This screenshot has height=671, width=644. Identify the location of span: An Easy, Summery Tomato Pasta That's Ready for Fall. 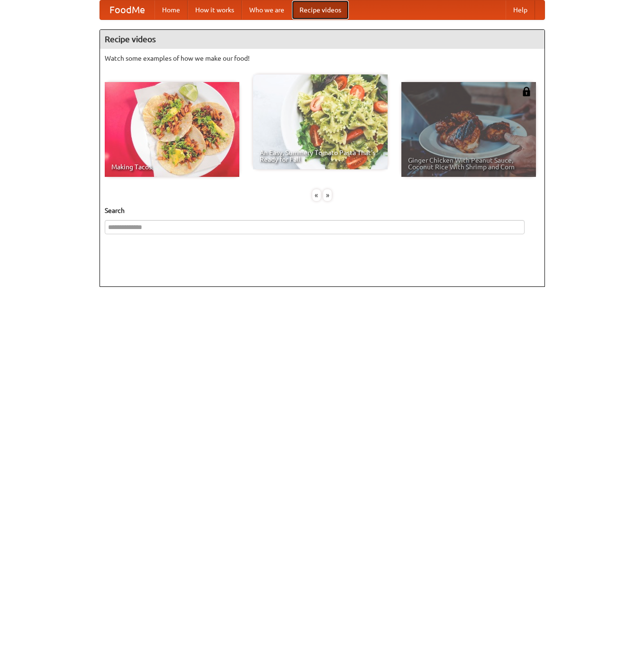
(320, 156).